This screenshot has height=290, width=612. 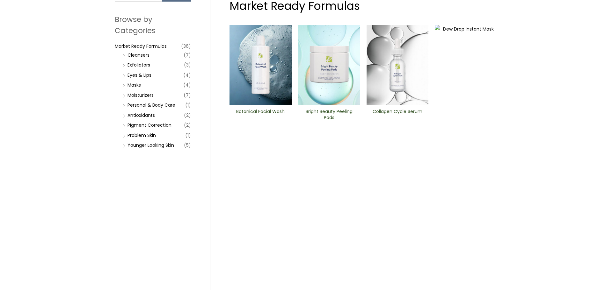 What do you see at coordinates (397, 115) in the screenshot?
I see `h2: Collagen Cycle Serum` at bounding box center [397, 115].